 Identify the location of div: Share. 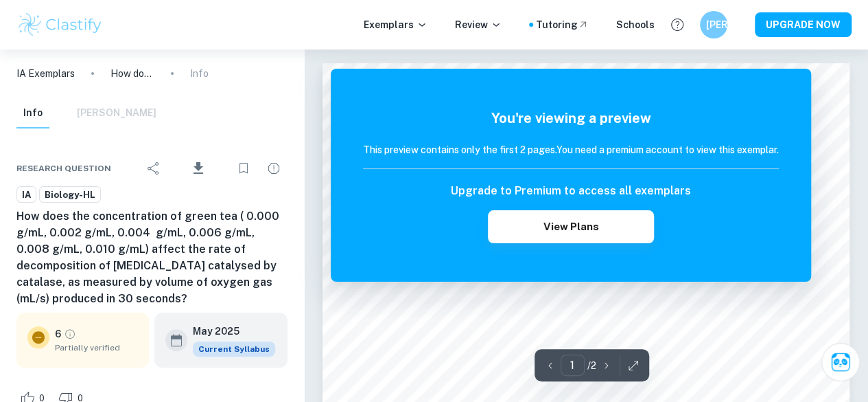
(154, 168).